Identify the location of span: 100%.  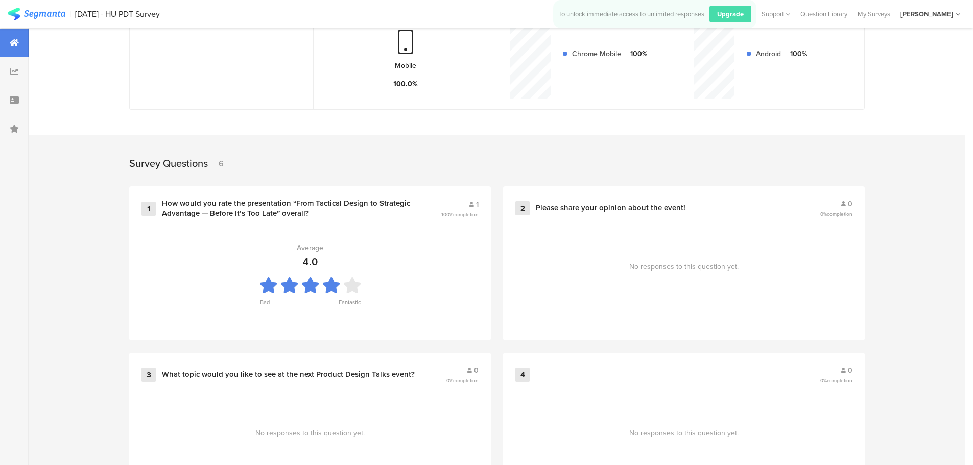
(460, 215).